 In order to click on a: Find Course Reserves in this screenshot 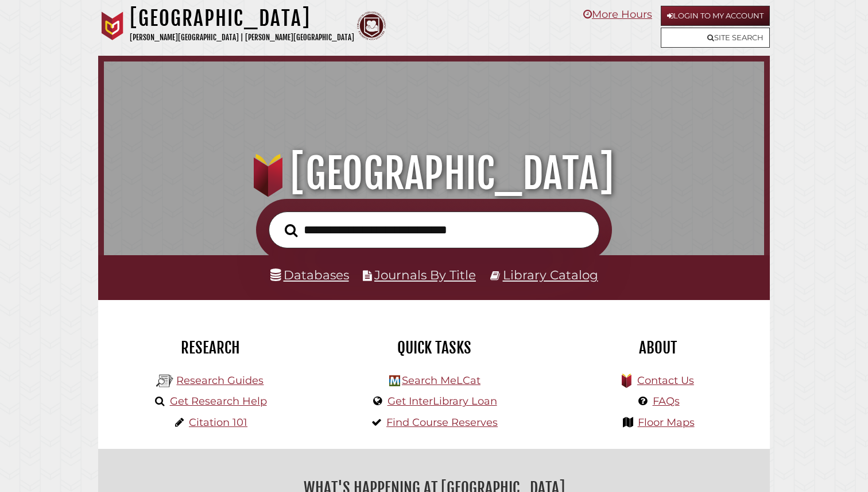, I will do `click(442, 423)`.